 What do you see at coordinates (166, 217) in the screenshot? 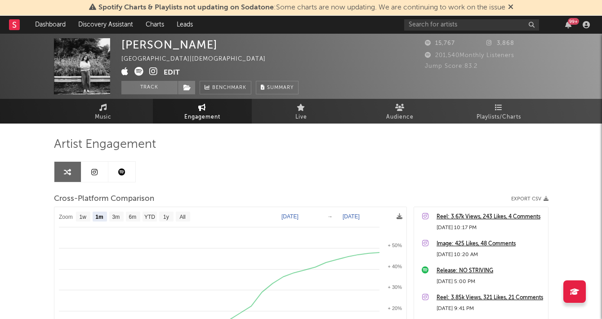
I see `text: 1y` at bounding box center [166, 217].